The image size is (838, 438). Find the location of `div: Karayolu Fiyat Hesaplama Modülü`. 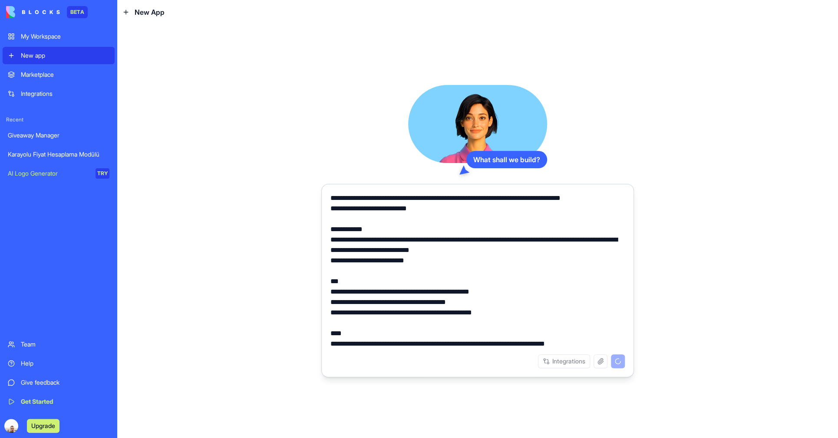

div: Karayolu Fiyat Hesaplama Modülü is located at coordinates (59, 154).